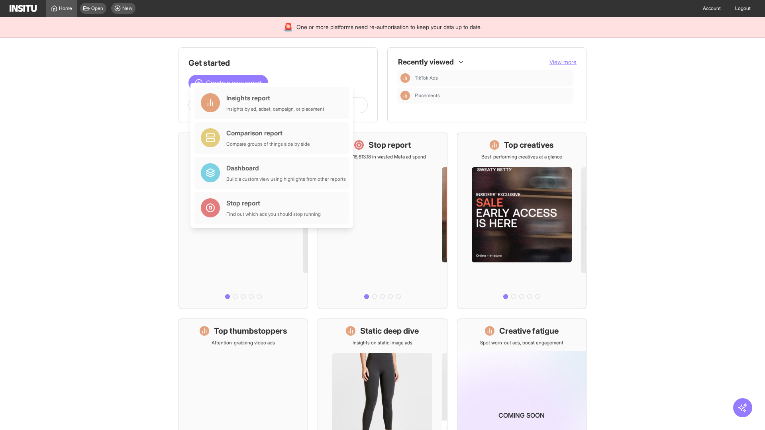  What do you see at coordinates (275, 98) in the screenshot?
I see `div: Insights report` at bounding box center [275, 98].